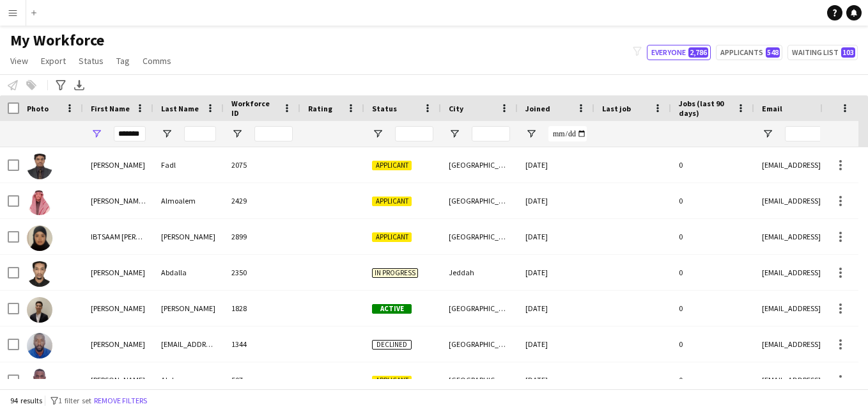  Describe the element at coordinates (80, 85) in the screenshot. I see `app-action-btn: Export XLSX` at that location.